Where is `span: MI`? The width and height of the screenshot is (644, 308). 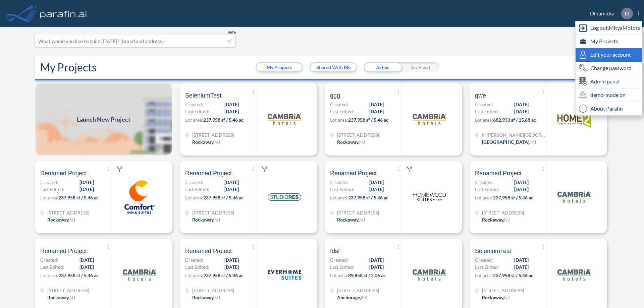
span: MI is located at coordinates (533, 142).